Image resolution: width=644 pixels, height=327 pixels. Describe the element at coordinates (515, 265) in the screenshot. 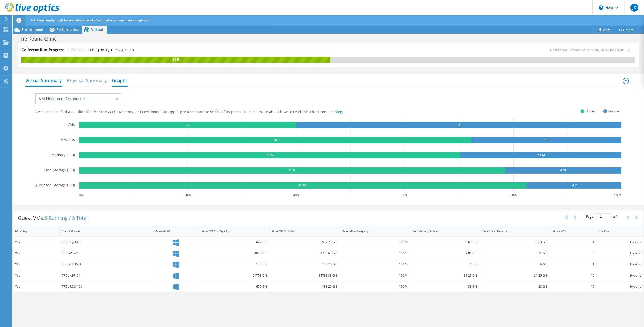

I see `div: 6 GiB` at that location.